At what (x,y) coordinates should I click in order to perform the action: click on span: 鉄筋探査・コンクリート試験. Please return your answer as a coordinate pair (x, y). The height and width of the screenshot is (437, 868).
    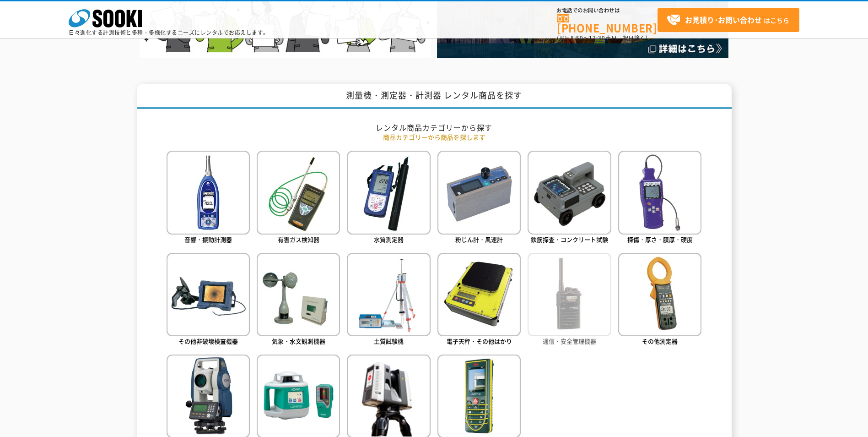
    Looking at the image, I should click on (569, 239).